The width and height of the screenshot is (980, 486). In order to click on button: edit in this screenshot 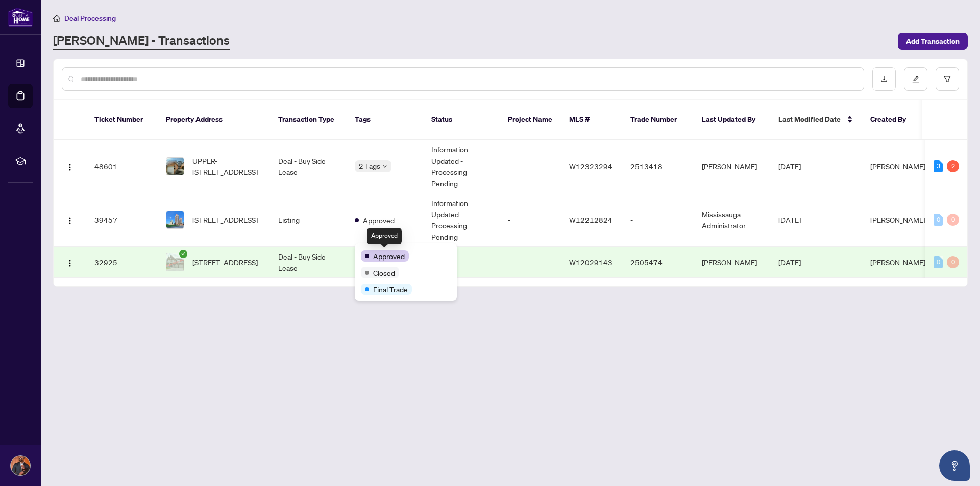, I will do `click(915, 79)`.